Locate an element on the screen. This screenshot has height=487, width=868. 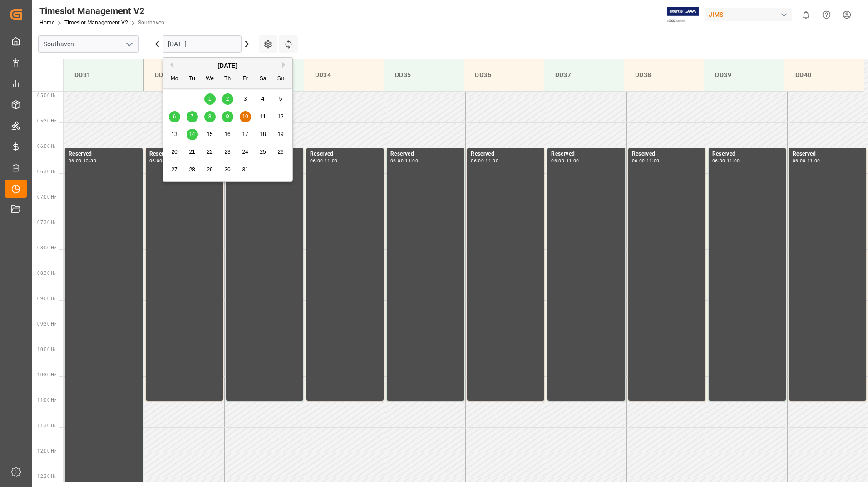
span: 8 is located at coordinates (210, 117).